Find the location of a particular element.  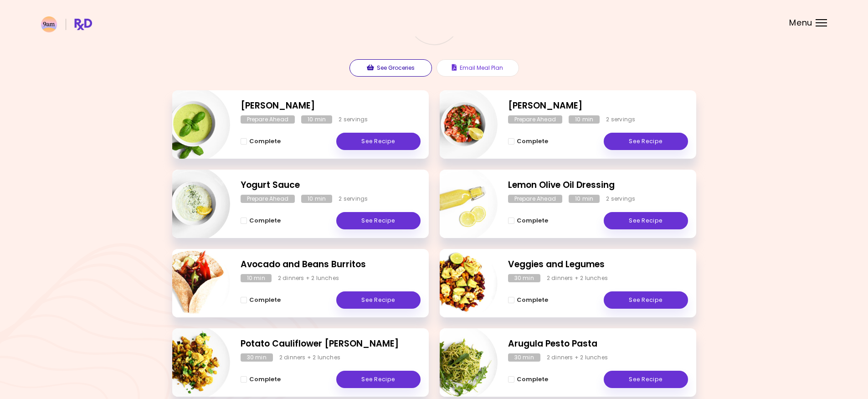

button: Complete - Veggies and Legumes is located at coordinates (528, 300).